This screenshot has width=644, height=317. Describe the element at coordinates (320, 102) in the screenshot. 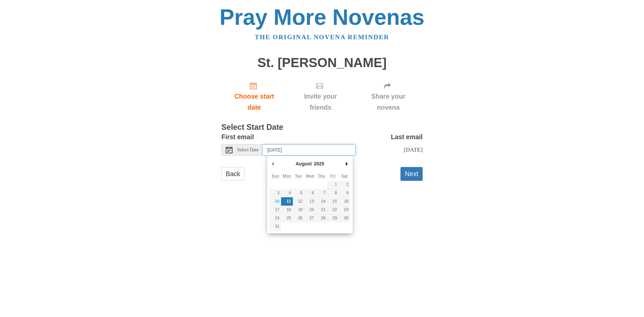

I see `span: Invite your friends` at that location.